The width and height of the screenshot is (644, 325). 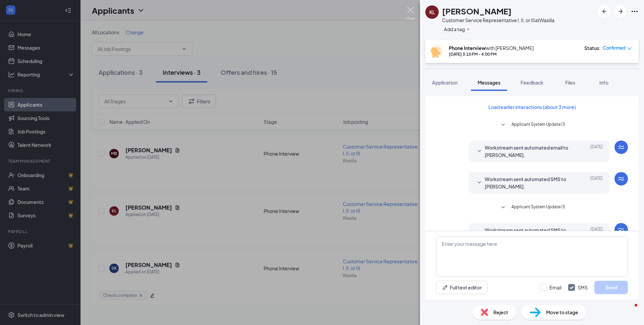 I want to click on svg: ArrowRight, so click(x=621, y=11).